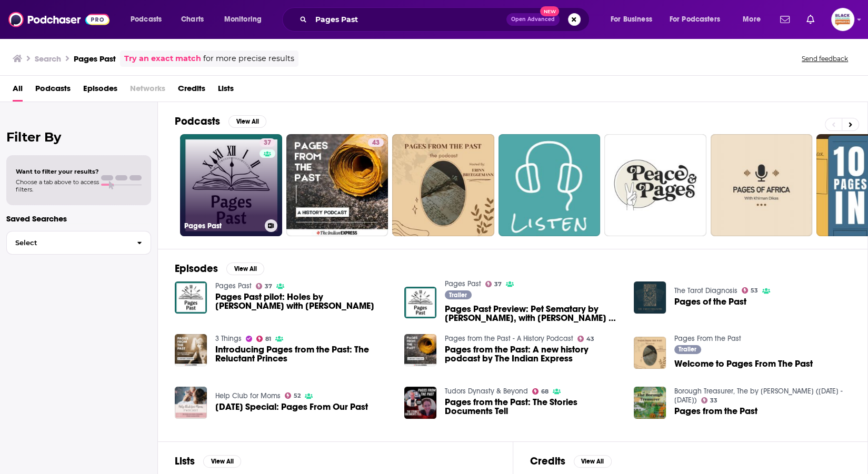 The height and width of the screenshot is (474, 868). What do you see at coordinates (550, 11) in the screenshot?
I see `span: New` at bounding box center [550, 11].